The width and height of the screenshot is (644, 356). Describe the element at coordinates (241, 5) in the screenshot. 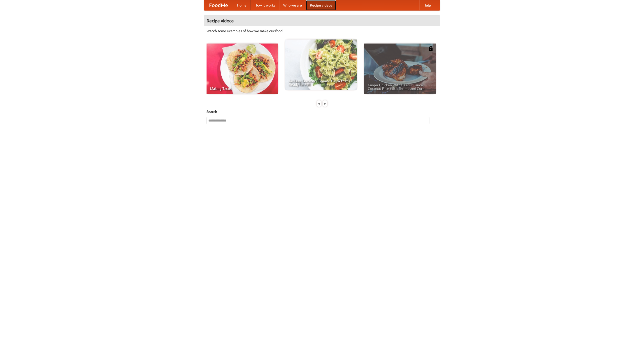

I see `a: Home` at that location.